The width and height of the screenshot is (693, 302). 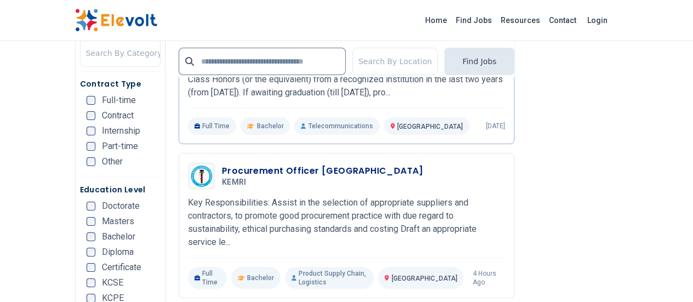 I want to click on input: Other, so click(x=91, y=162).